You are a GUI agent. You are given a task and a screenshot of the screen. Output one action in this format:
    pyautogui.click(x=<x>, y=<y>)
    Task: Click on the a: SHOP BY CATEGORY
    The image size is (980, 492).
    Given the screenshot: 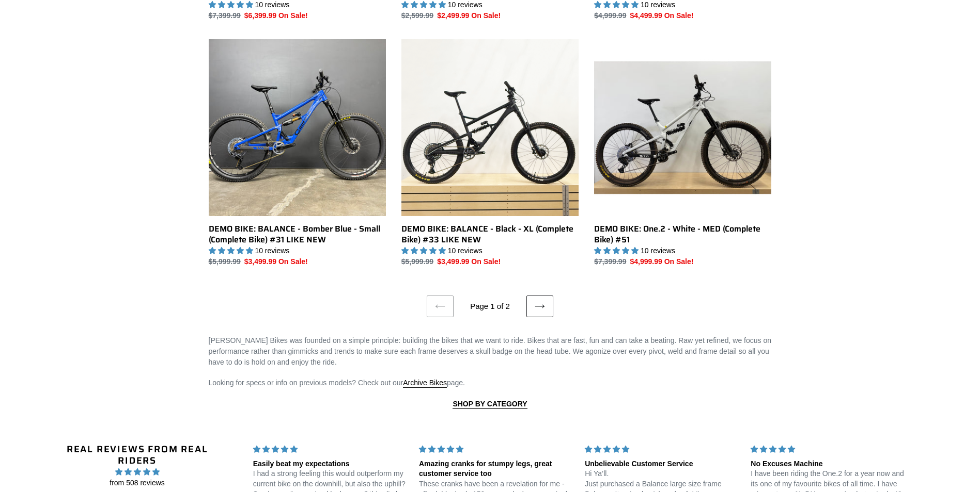 What is the action you would take?
    pyautogui.click(x=489, y=405)
    